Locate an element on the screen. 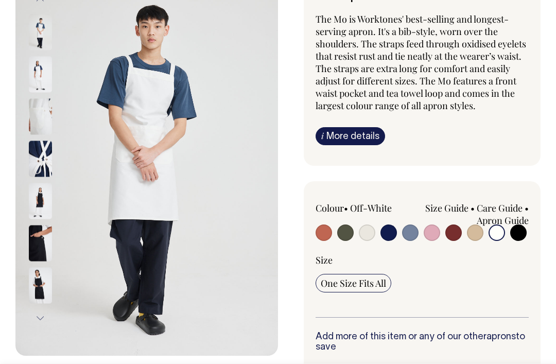 The height and width of the screenshot is (364, 556). input: One Size Fits All is located at coordinates (353, 283).